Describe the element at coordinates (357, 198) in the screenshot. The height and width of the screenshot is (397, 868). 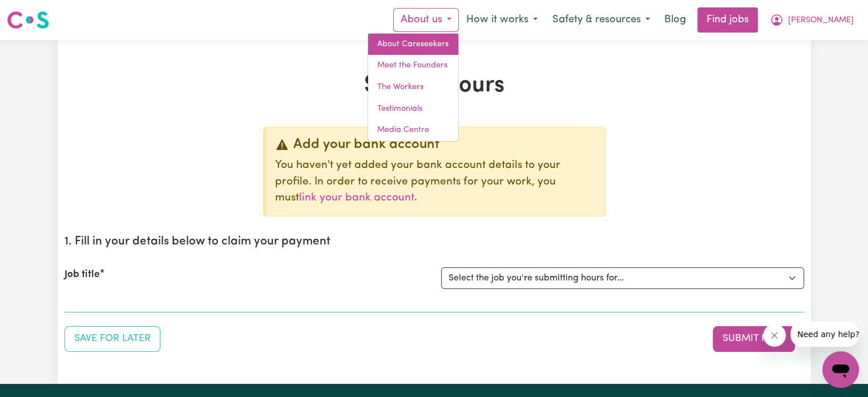
I see `a: link your bank account` at that location.